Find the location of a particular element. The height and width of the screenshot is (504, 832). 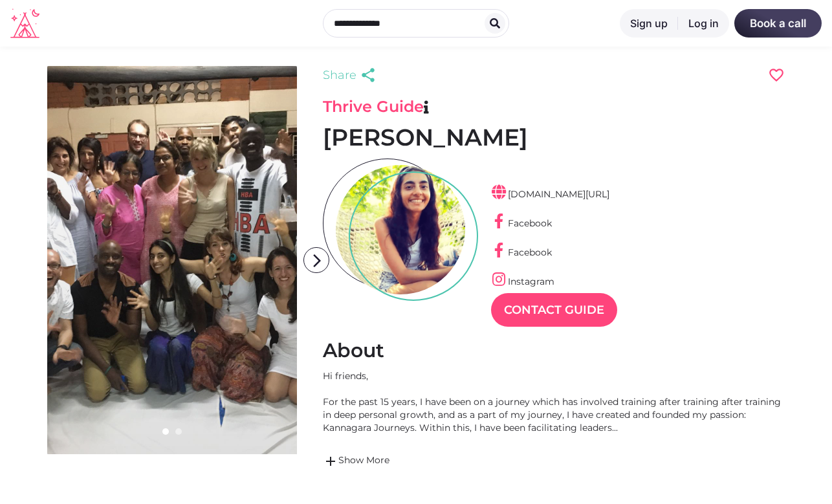

a: Sign up is located at coordinates (649, 23).